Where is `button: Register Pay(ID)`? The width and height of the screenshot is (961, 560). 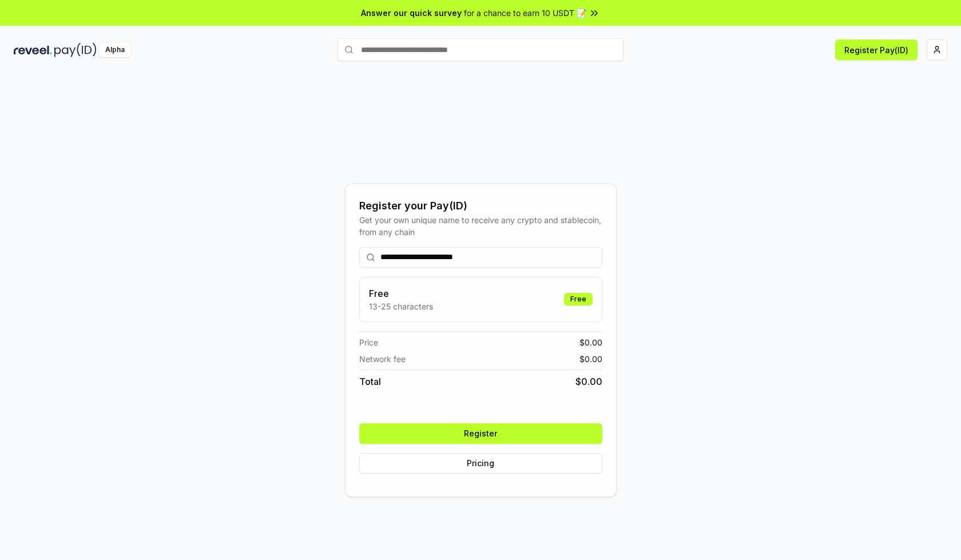 button: Register Pay(ID) is located at coordinates (876, 50).